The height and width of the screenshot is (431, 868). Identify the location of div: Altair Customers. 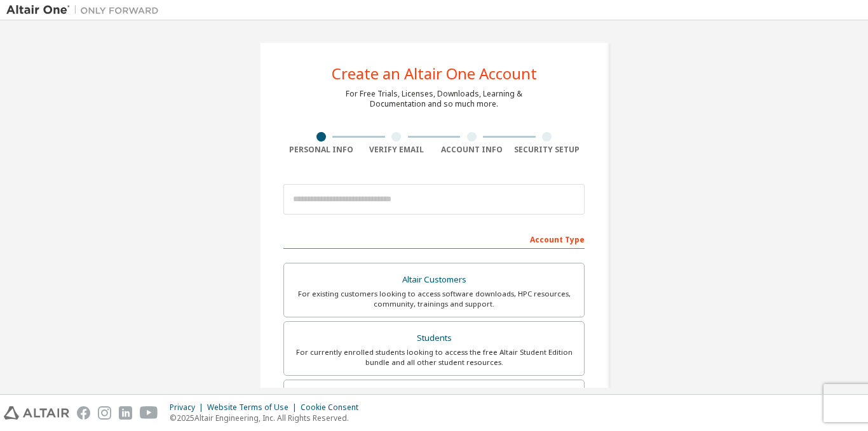
(434, 280).